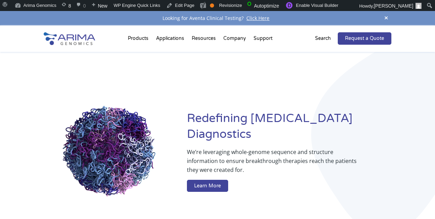 This screenshot has height=219, width=435. What do you see at coordinates (364, 38) in the screenshot?
I see `a: Request a Quote` at bounding box center [364, 38].